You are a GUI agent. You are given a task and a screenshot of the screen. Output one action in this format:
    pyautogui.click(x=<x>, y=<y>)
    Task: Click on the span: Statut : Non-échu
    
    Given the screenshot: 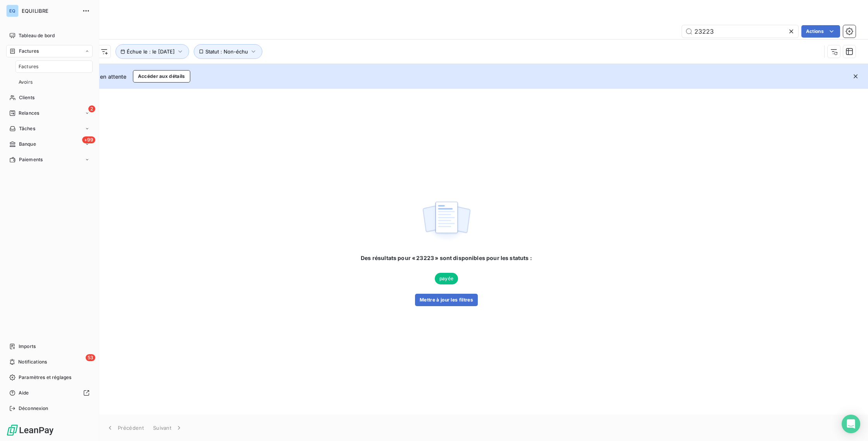 What is the action you would take?
    pyautogui.click(x=227, y=52)
    